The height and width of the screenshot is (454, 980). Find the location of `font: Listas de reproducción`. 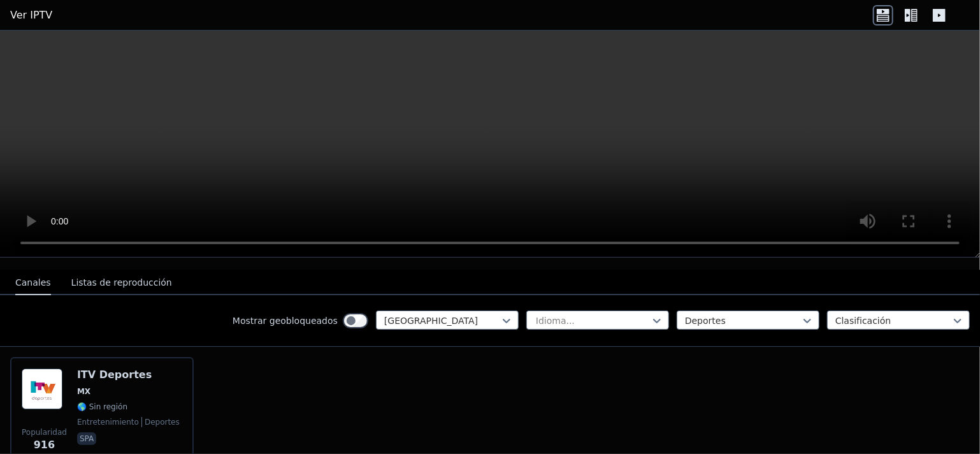

font: Listas de reproducción is located at coordinates (122, 283).